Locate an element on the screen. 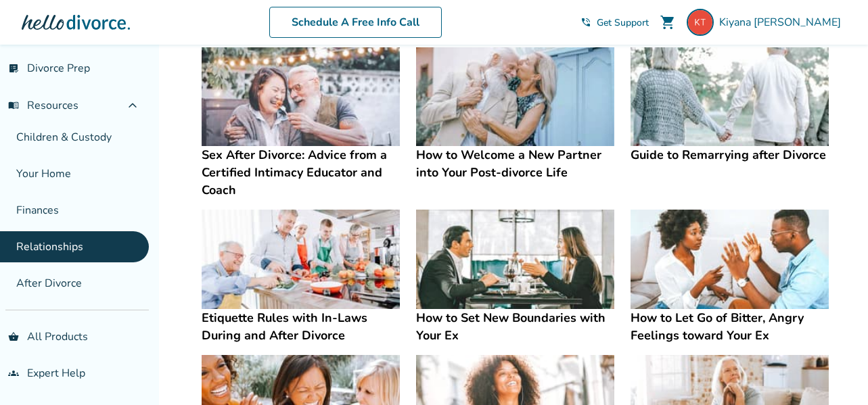  span: menu_book is located at coordinates (14, 106).